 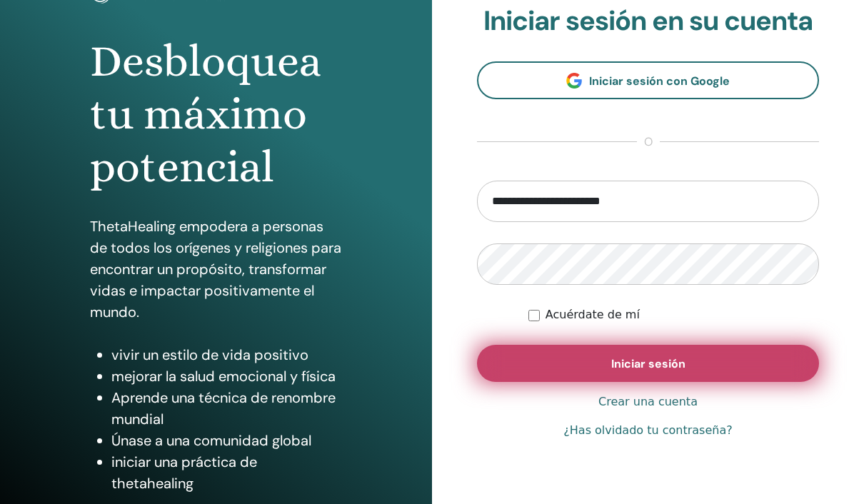 I want to click on font: Iniciar sesión con Google, so click(x=659, y=81).